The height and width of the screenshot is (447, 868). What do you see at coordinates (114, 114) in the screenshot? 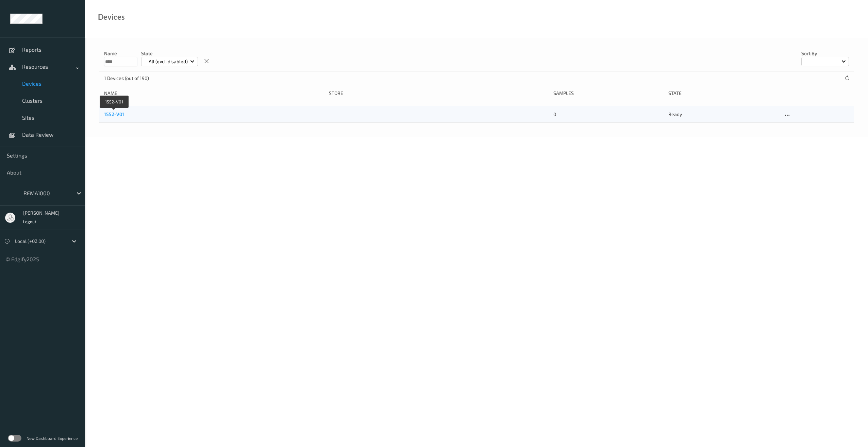
I see `a: 1552-V01` at bounding box center [114, 114].